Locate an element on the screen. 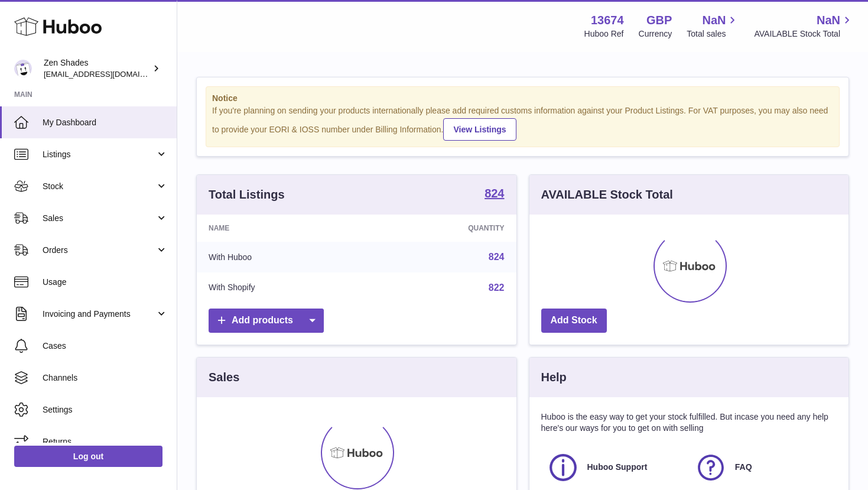 Image resolution: width=868 pixels, height=490 pixels. strong: Notice is located at coordinates (522, 98).